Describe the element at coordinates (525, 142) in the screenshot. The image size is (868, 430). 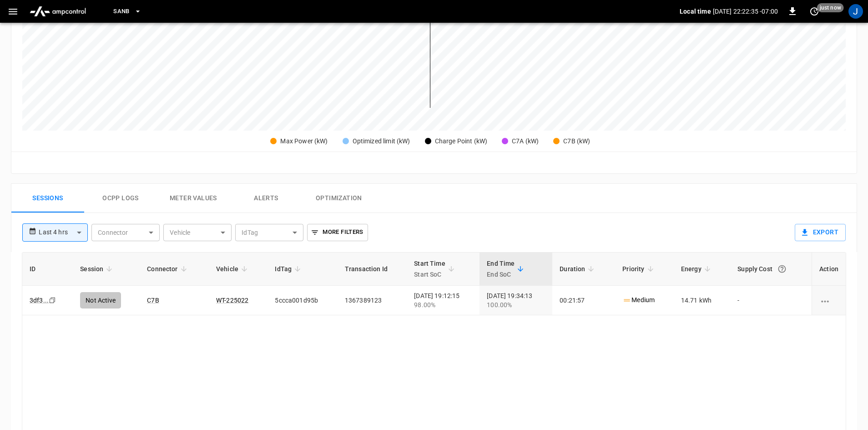
I see `div: C7A (kW)` at that location.